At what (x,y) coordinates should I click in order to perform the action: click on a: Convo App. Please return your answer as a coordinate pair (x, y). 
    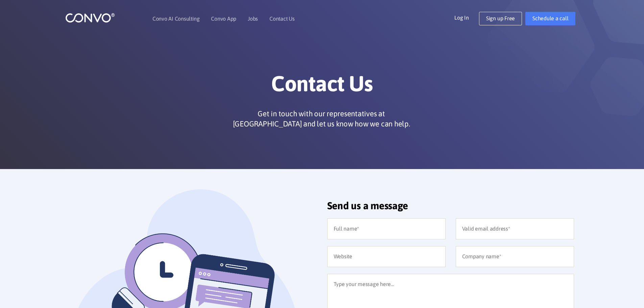
    Looking at the image, I should click on (223, 18).